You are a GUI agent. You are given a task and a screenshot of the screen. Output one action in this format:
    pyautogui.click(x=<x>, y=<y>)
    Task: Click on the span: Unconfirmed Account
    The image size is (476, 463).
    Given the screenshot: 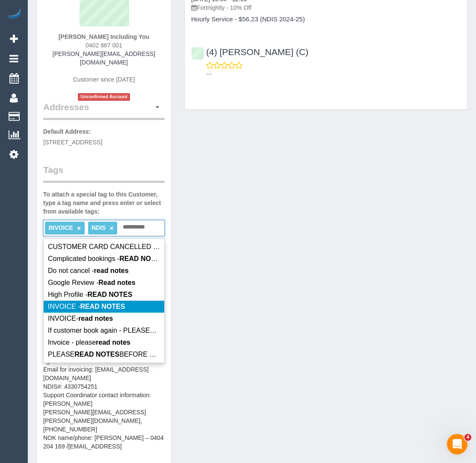 What is the action you would take?
    pyautogui.click(x=104, y=96)
    